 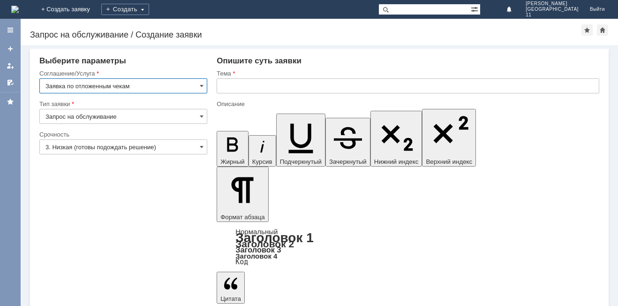 What do you see at coordinates (256, 231) in the screenshot?
I see `a: Нормальный` at bounding box center [256, 231].